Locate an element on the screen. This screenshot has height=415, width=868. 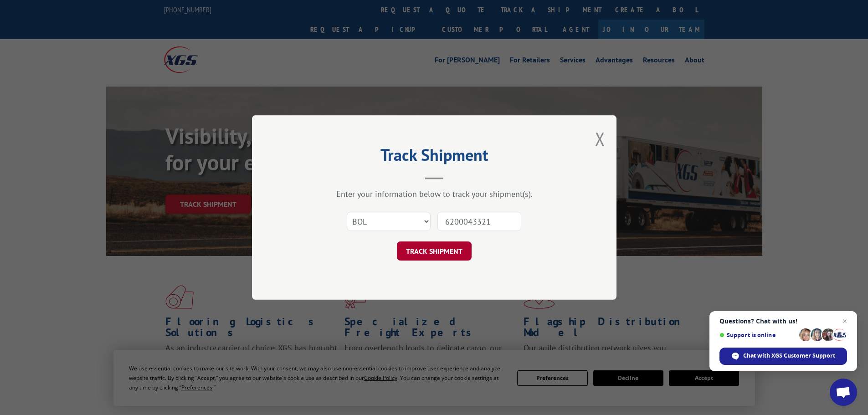
div: Chat with XGS Customer Support is located at coordinates (784, 356).